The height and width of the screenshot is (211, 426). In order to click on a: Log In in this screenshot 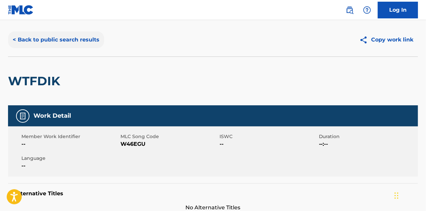, I will do `click(398, 10)`.